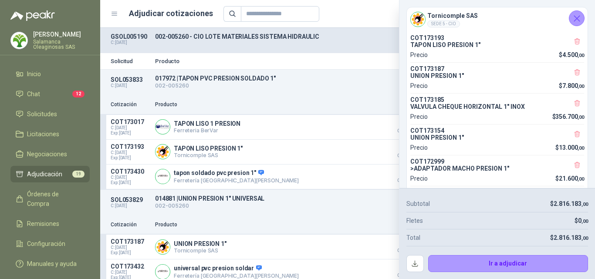  I want to click on span: Configuración, so click(46, 244).